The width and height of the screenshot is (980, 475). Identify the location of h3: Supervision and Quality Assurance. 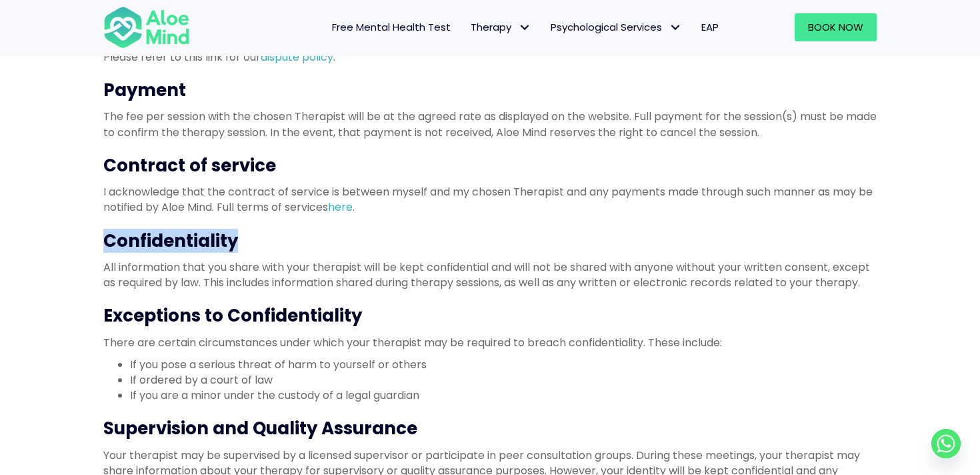
(490, 428).